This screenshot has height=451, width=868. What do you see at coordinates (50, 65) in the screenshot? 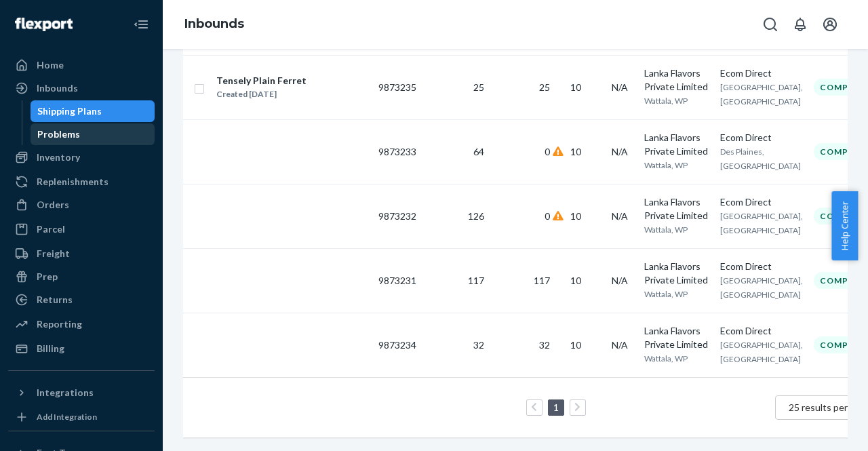
I see `div: Home` at bounding box center [50, 65].